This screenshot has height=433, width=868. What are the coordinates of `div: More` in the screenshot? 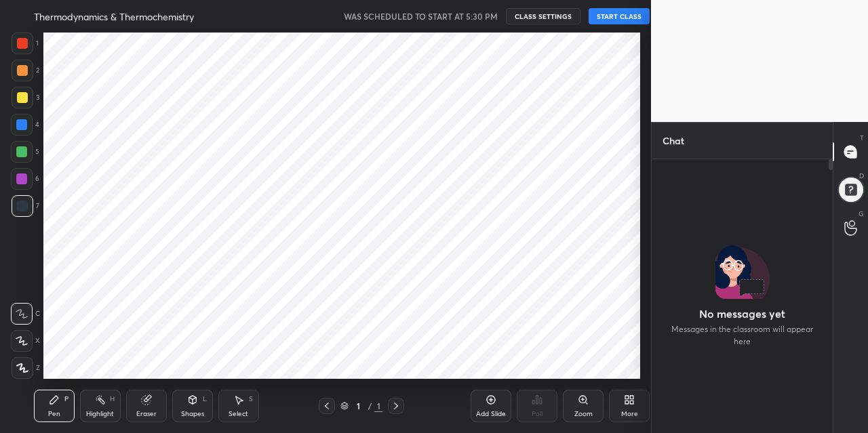 It's located at (629, 414).